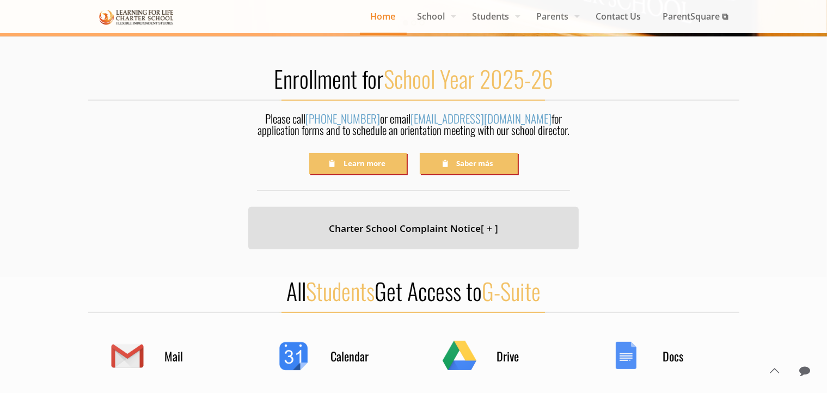  I want to click on span: G-Suite, so click(511, 291).